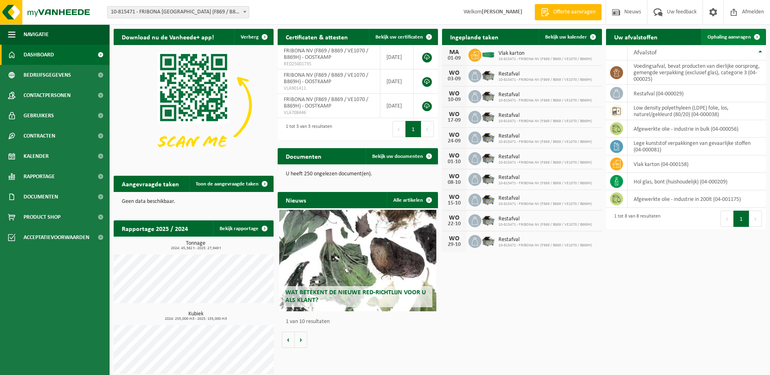  I want to click on span: Kalender, so click(36, 156).